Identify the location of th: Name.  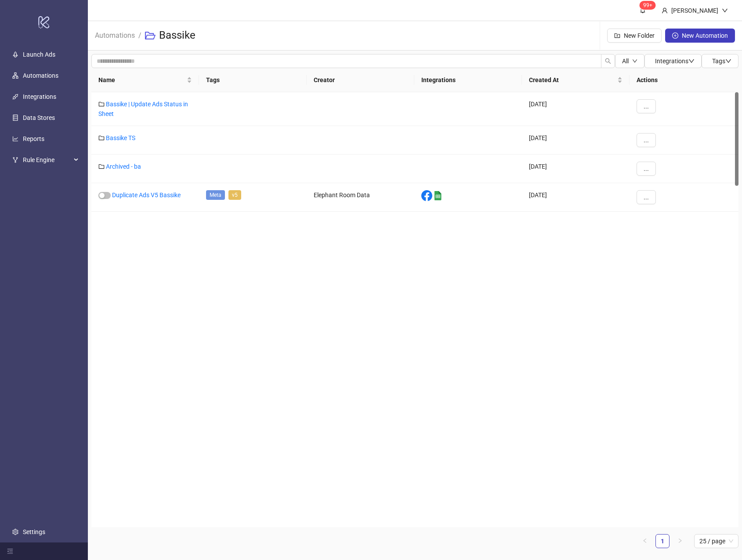
(145, 80).